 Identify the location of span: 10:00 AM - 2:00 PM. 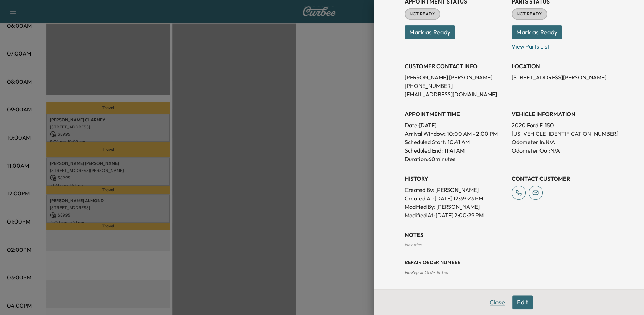
(472, 134).